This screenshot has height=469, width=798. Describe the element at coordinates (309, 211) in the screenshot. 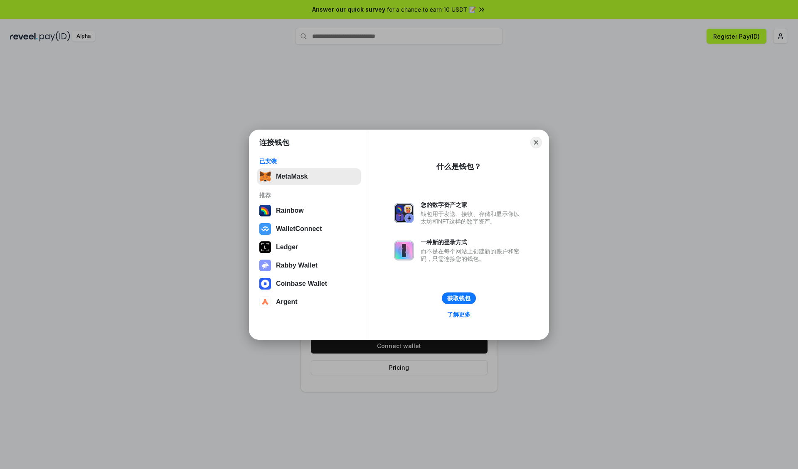

I see `button: Rainbow` at that location.